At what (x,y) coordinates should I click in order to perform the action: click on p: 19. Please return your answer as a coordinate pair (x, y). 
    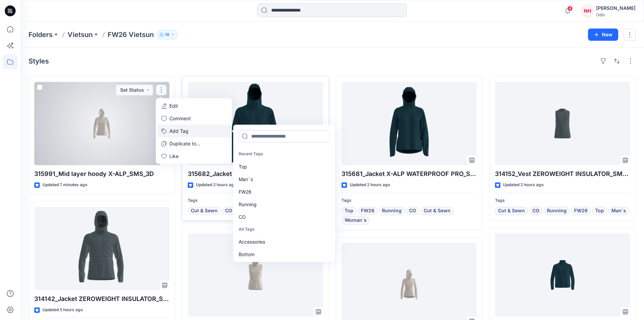
    Looking at the image, I should click on (167, 35).